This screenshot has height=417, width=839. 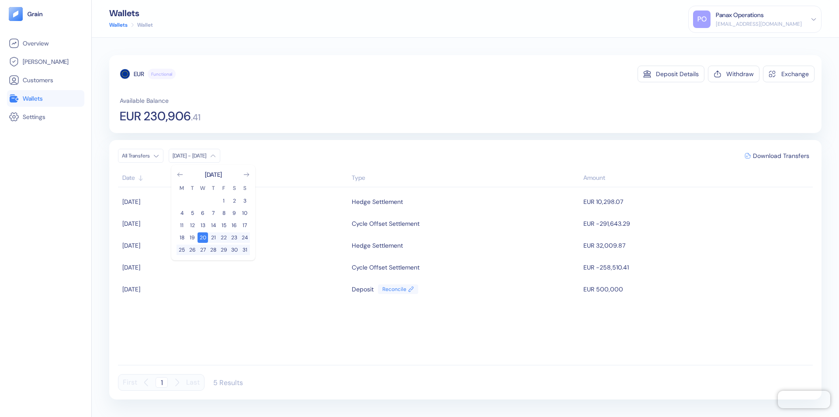 What do you see at coordinates (192, 250) in the screenshot?
I see `button: 26` at bounding box center [192, 250].